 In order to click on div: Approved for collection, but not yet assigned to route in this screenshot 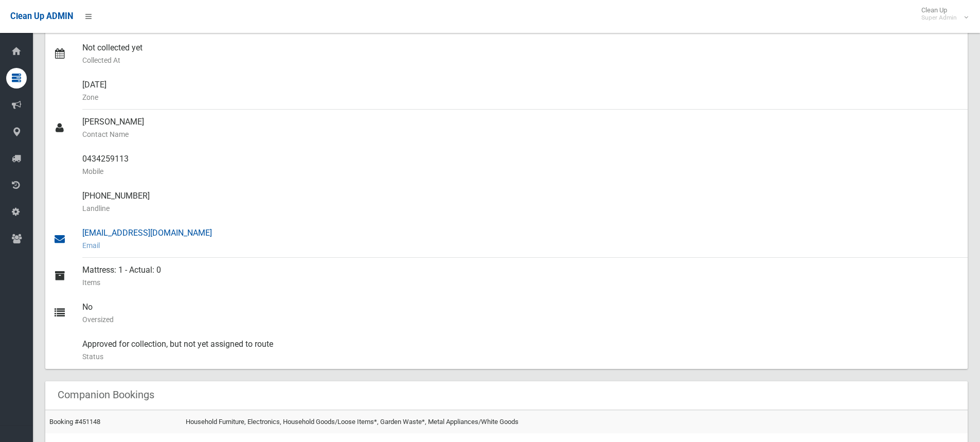, I will do `click(520, 351)`.